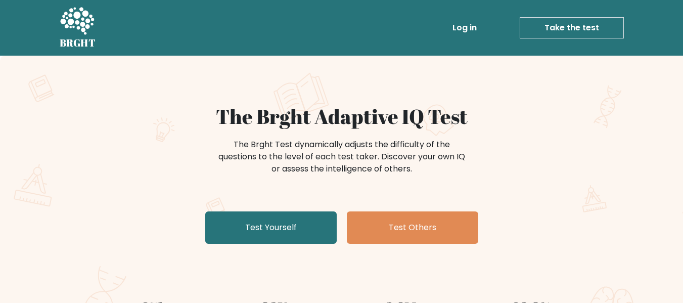  What do you see at coordinates (78, 28) in the screenshot?
I see `a: BRGHT` at bounding box center [78, 28].